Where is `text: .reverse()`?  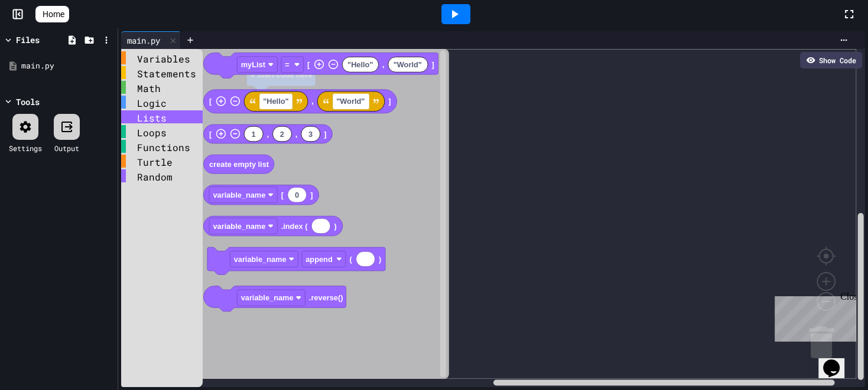
text: .reverse() is located at coordinates (326, 298).